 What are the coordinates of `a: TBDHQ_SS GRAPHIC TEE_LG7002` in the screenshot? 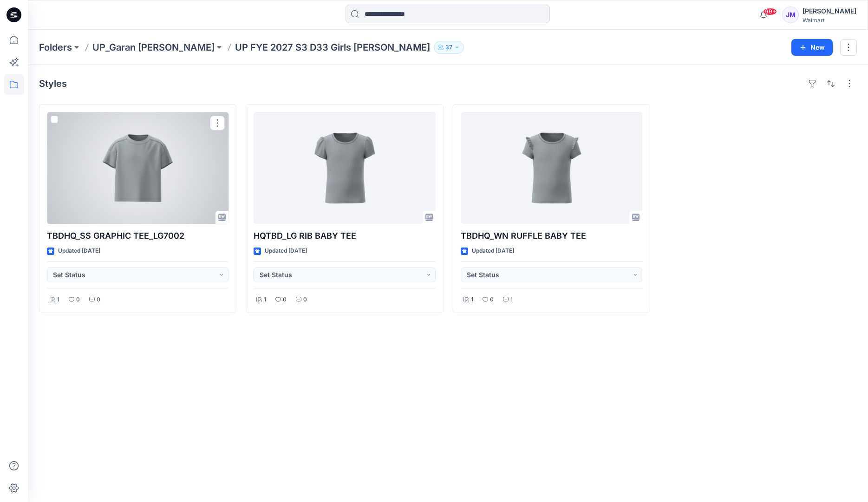 It's located at (138, 167).